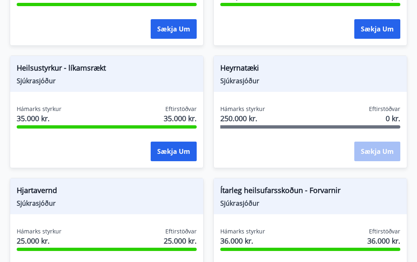  I want to click on span: Hjartavernd, so click(107, 192).